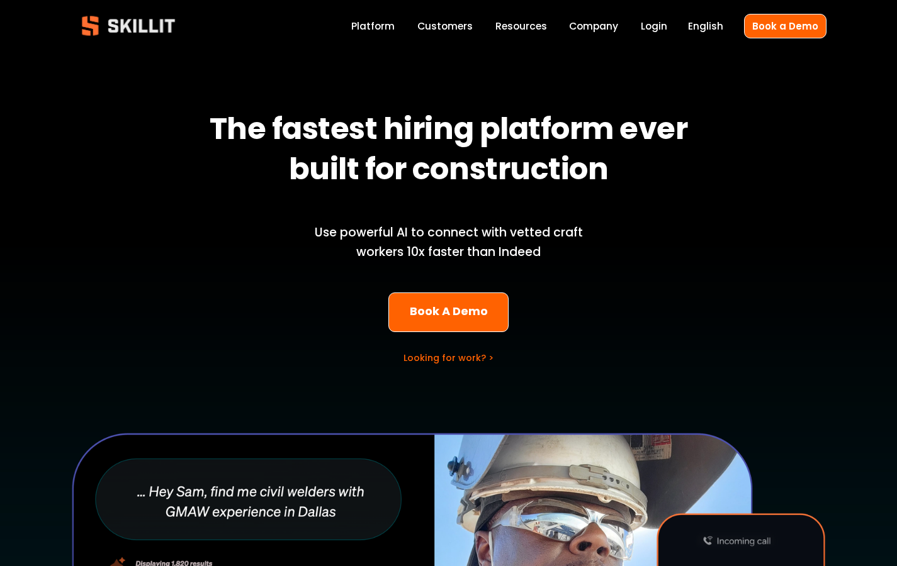 The width and height of the screenshot is (897, 566). What do you see at coordinates (128, 26) in the screenshot?
I see `img: Skillit` at bounding box center [128, 26].